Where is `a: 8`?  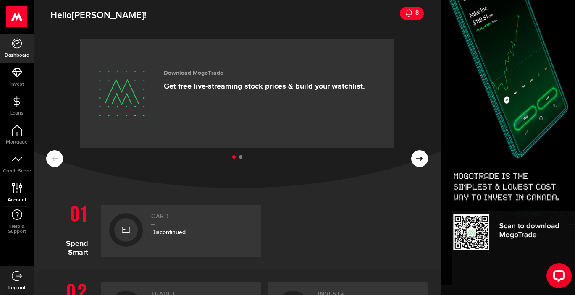 a: 8 is located at coordinates (411, 13).